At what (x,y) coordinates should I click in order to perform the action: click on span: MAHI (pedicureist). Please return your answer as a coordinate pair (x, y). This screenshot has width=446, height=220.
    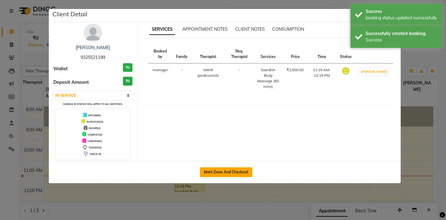
    Looking at the image, I should click on (208, 72).